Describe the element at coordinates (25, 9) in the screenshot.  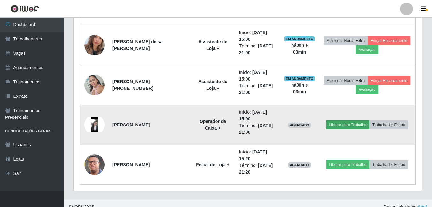
I see `img: CoreUI Logo` at that location.